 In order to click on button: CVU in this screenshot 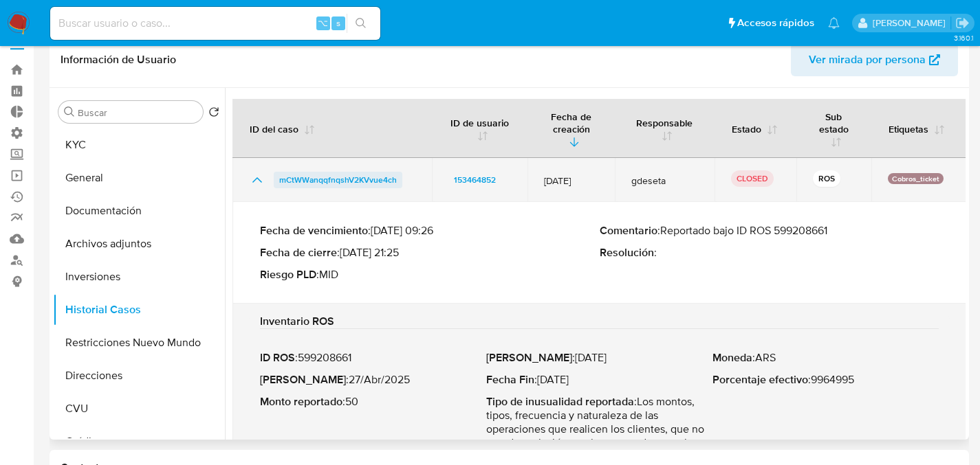, I will do `click(139, 409)`.